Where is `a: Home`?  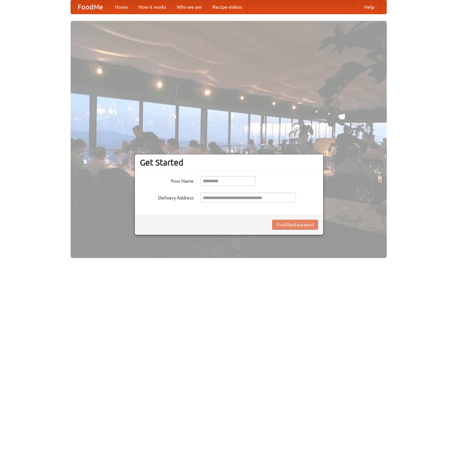
a: Home is located at coordinates (122, 7).